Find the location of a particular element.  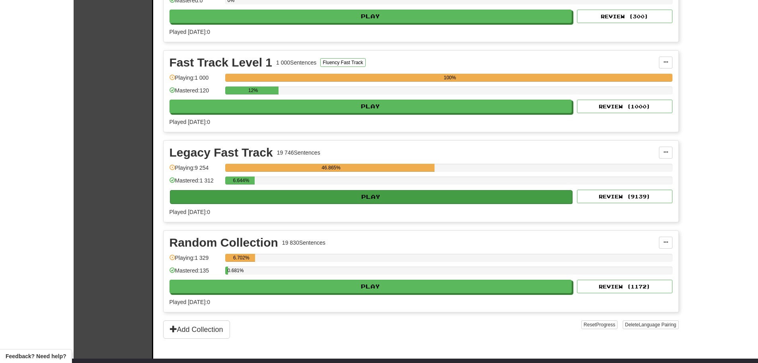

div: Playing: 1 000 is located at coordinates (195, 80).